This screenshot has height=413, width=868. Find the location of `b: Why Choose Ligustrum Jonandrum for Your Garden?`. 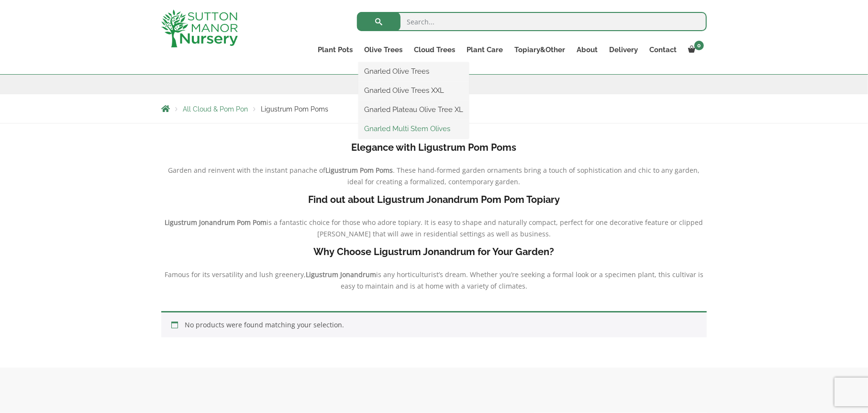

b: Why Choose Ligustrum Jonandrum for Your Garden? is located at coordinates (434, 252).